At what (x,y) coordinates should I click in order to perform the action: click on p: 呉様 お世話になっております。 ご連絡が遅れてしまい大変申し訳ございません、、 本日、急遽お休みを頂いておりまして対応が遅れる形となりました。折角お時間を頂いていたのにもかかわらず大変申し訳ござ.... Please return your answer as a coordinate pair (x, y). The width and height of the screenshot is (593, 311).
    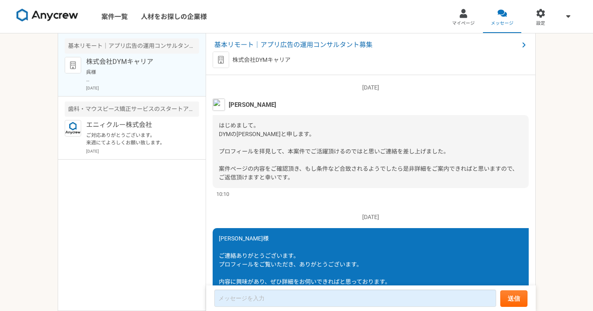
    Looking at the image, I should click on (137, 76).